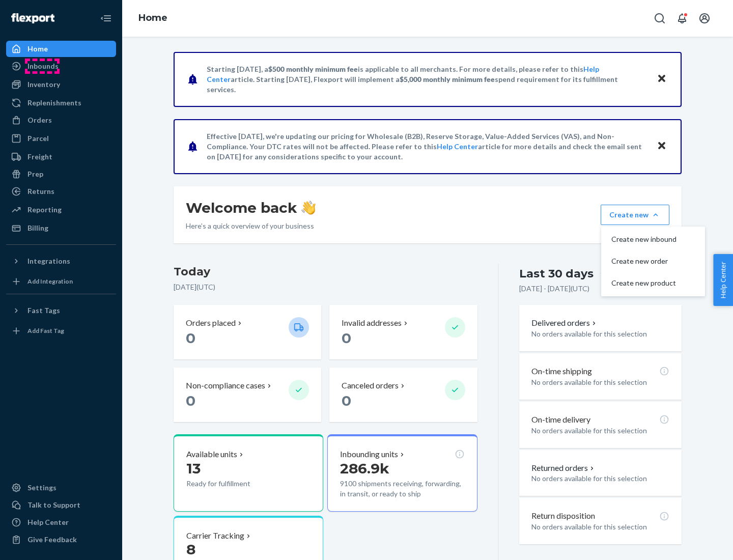 This screenshot has height=560, width=733. What do you see at coordinates (211, 323) in the screenshot?
I see `p: Orders placed` at bounding box center [211, 323].